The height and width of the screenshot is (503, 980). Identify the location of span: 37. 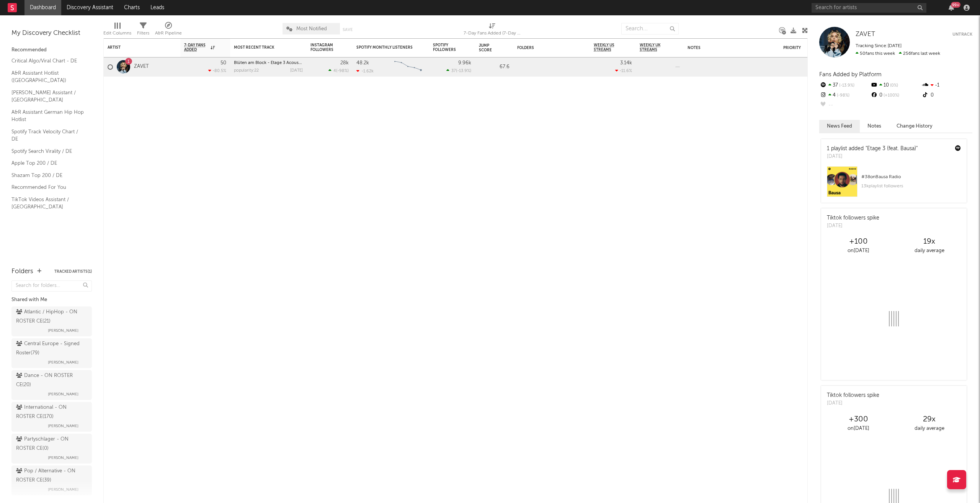
(453, 71).